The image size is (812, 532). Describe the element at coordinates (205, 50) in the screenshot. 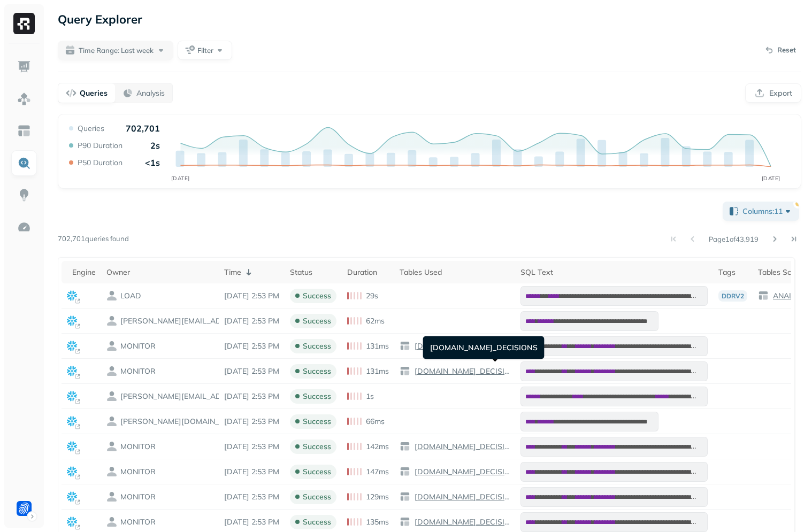

I see `button: Filter` at that location.